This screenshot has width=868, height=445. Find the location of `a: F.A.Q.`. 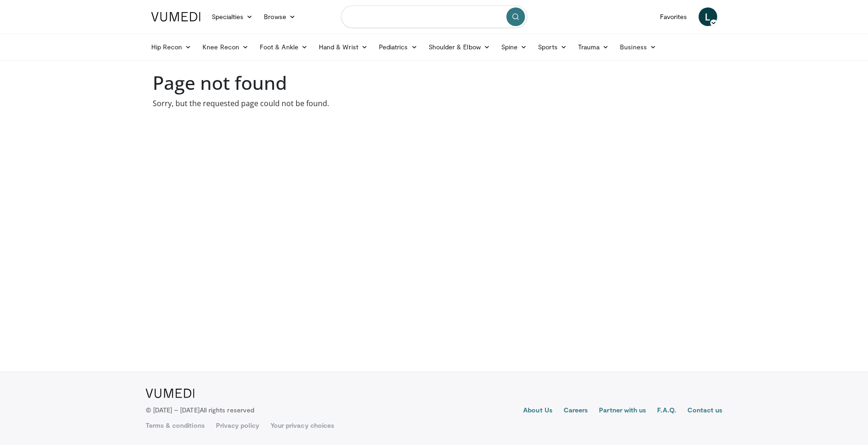

a: F.A.Q. is located at coordinates (666, 411).